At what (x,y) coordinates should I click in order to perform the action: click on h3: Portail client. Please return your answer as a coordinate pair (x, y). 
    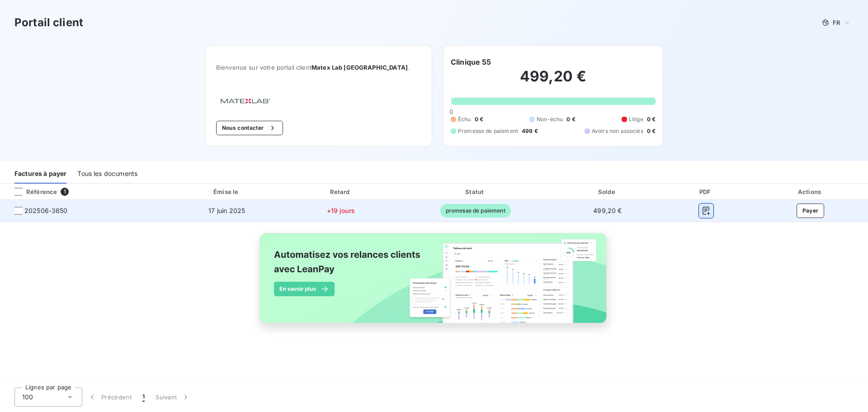
    Looking at the image, I should click on (49, 22).